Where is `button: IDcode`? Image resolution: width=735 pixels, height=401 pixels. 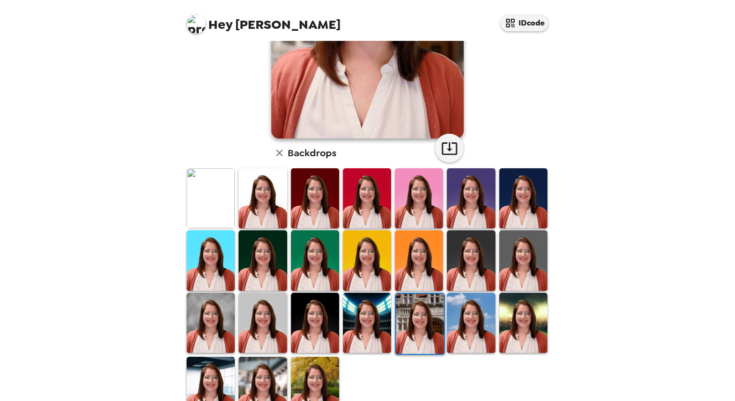 button: IDcode is located at coordinates (525, 23).